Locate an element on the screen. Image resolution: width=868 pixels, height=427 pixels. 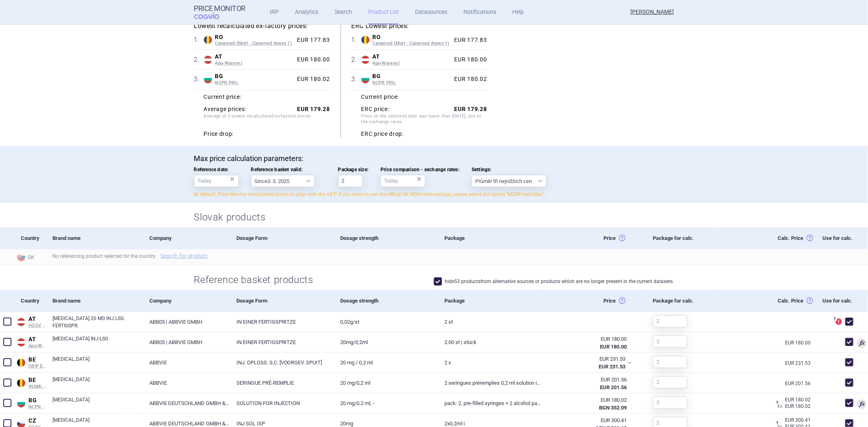
a: 2.00 ST | Stück is located at coordinates (490, 342).